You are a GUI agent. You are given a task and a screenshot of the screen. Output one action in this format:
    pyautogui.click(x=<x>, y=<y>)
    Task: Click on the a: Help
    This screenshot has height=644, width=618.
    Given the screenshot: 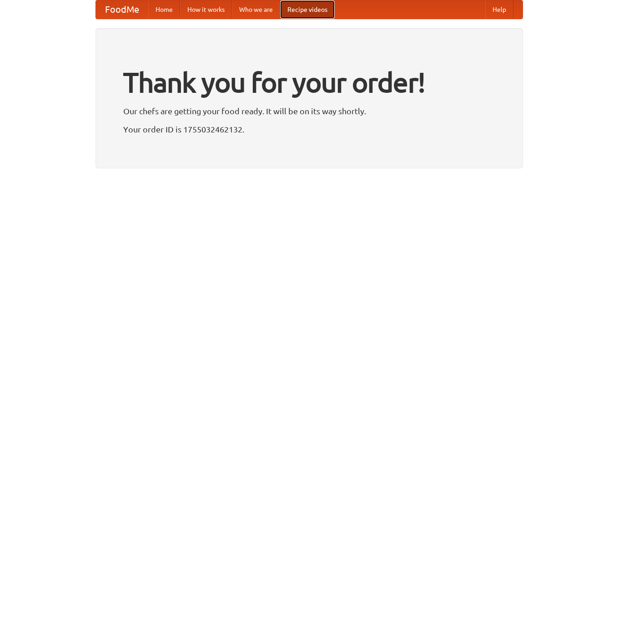 What is the action you would take?
    pyautogui.click(x=500, y=10)
    